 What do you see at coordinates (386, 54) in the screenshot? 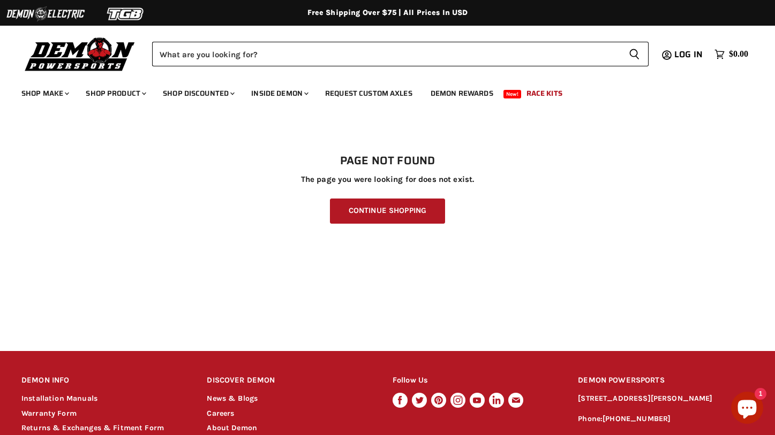
I see `input: Search` at bounding box center [386, 54].